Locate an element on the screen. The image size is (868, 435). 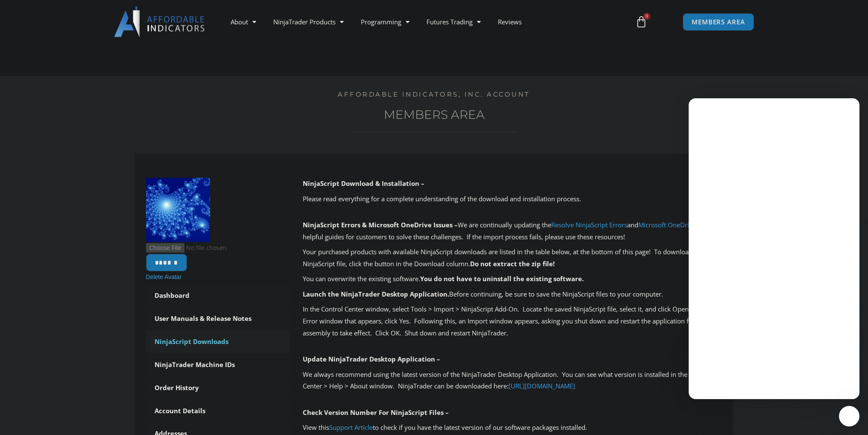
b: Check Version Number For NinjaScript Files – is located at coordinates (376, 413).